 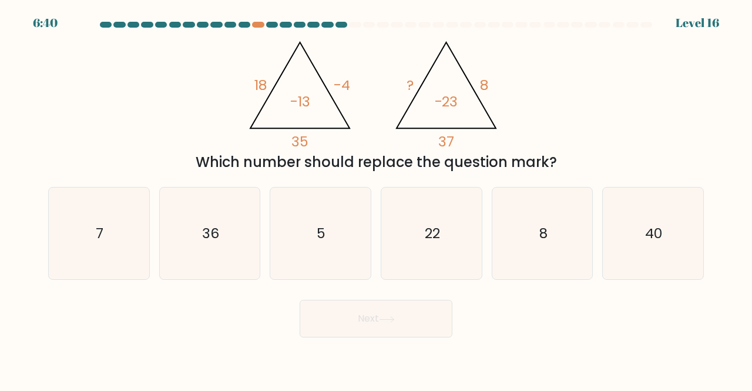 What do you see at coordinates (447, 101) in the screenshot?
I see `tspan: -23` at bounding box center [447, 101].